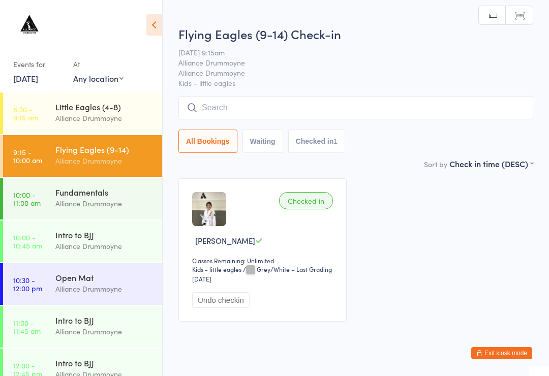 The image size is (549, 376). Describe the element at coordinates (82, 241) in the screenshot. I see `a: 10:00 -10:45 amIntro to BJJAlliance Drummoyne` at that location.